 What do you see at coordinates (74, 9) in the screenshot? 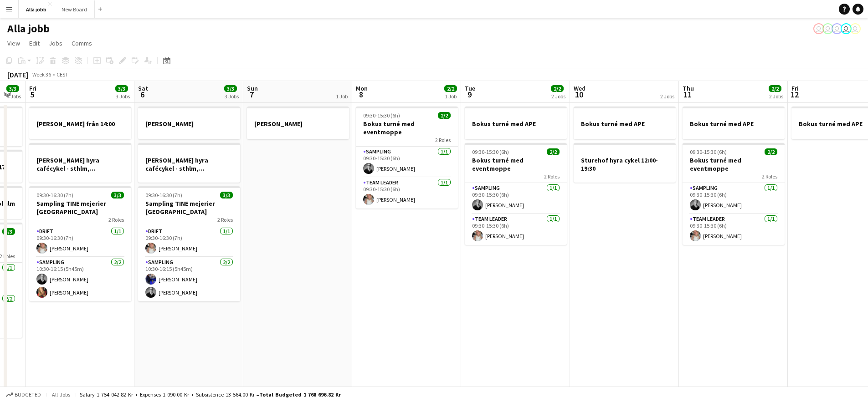
I see `button: New Board` at bounding box center [74, 9].